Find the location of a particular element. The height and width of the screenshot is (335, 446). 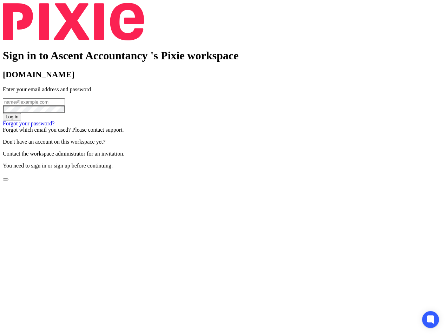

a: Forgot your password? is located at coordinates (28, 123).